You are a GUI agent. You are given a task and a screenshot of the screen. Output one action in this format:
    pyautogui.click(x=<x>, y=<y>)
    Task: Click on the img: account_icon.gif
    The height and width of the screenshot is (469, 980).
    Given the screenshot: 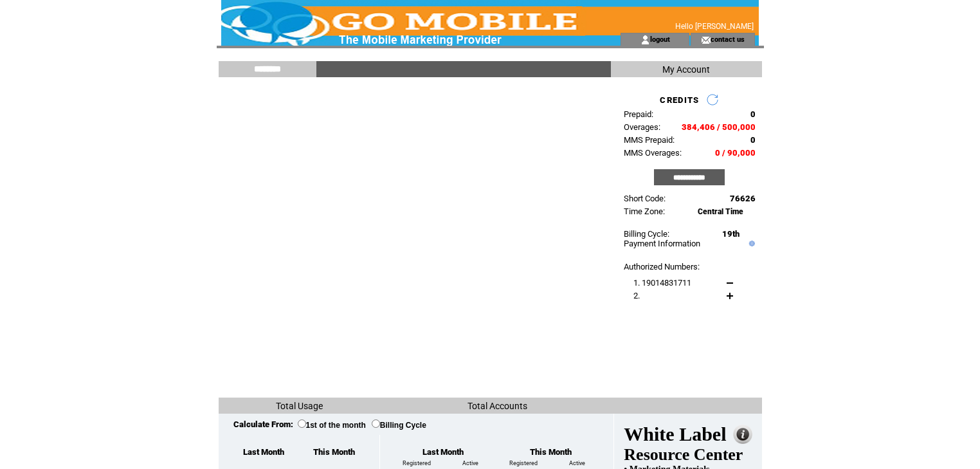 What is the action you would take?
    pyautogui.click(x=645, y=40)
    